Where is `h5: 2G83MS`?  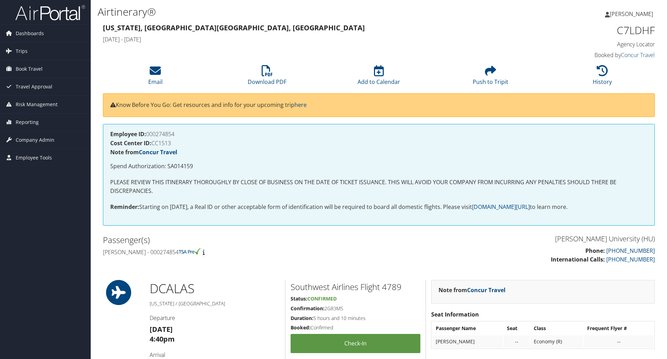
h5: 2G83MS is located at coordinates (355, 309).